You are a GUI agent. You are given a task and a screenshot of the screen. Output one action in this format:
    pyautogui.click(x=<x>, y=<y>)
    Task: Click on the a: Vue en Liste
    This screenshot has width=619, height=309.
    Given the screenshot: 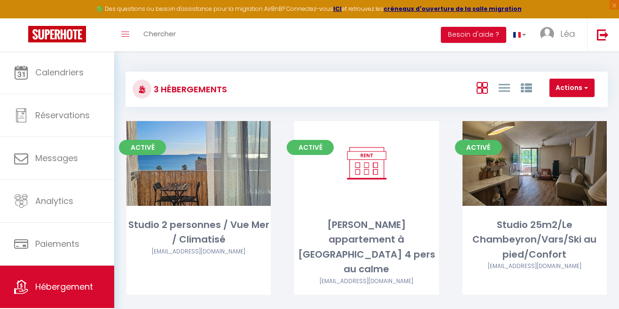 What is the action you would take?
    pyautogui.click(x=505, y=87)
    